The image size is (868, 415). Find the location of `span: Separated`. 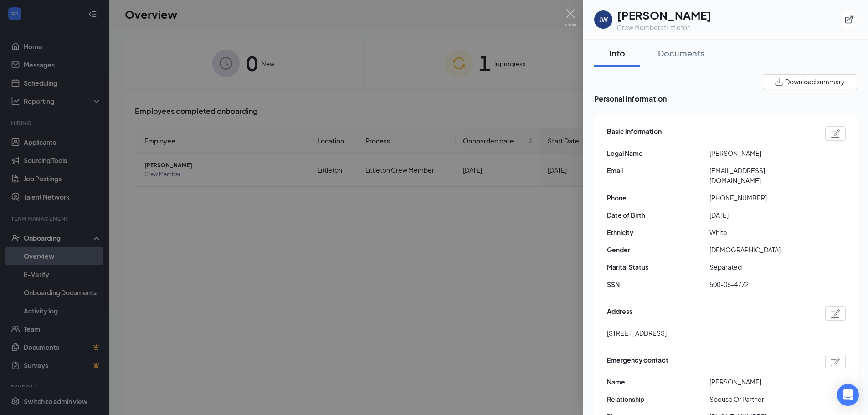

span: Separated is located at coordinates (760, 267).